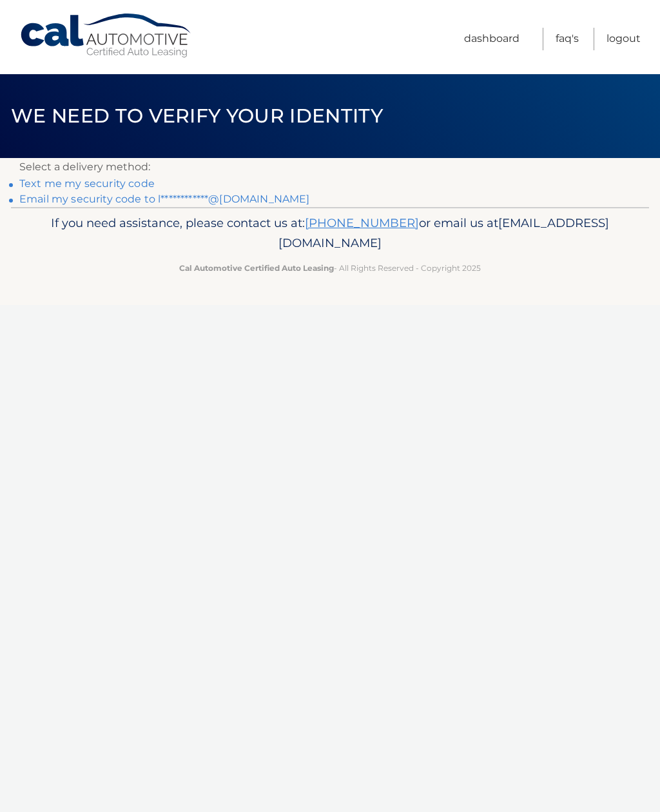  Describe the element at coordinates (196, 116) in the screenshot. I see `span: We need to verify your identity` at that location.